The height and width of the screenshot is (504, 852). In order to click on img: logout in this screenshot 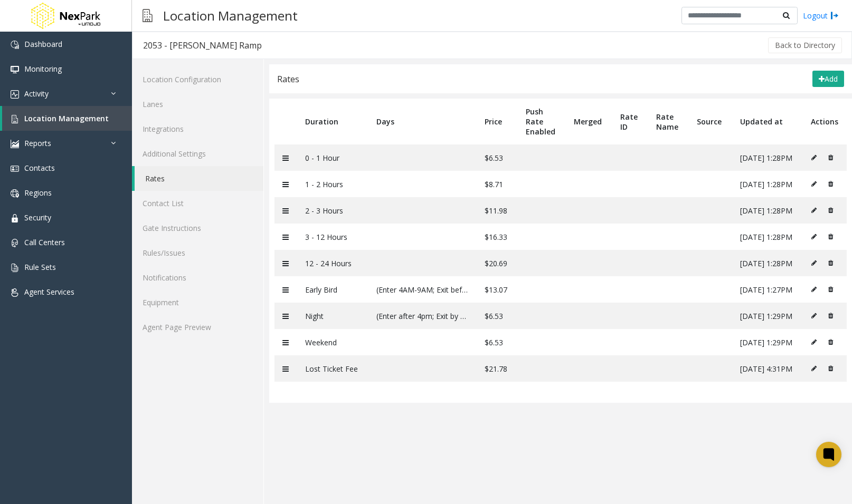, I will do `click(834, 15)`.